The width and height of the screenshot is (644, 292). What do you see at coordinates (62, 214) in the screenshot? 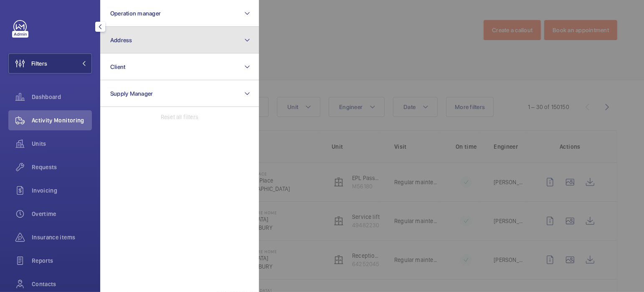
I see `span: Overtime` at bounding box center [62, 214].